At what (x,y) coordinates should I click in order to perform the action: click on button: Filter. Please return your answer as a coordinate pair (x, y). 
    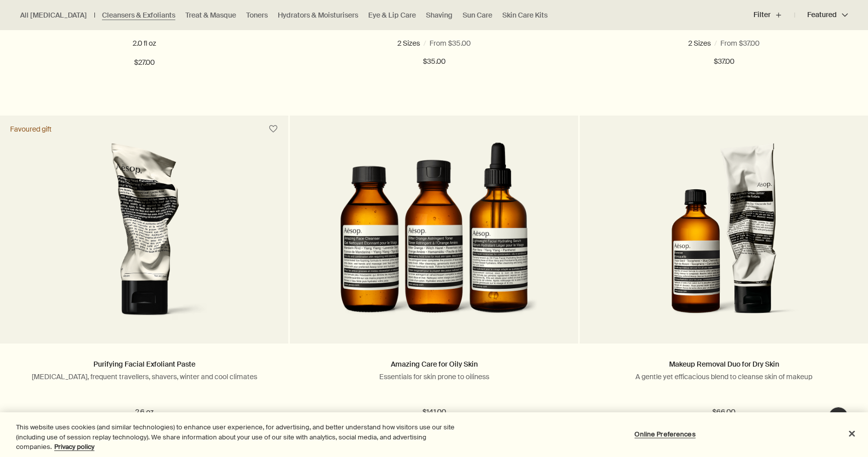
    Looking at the image, I should click on (774, 15).